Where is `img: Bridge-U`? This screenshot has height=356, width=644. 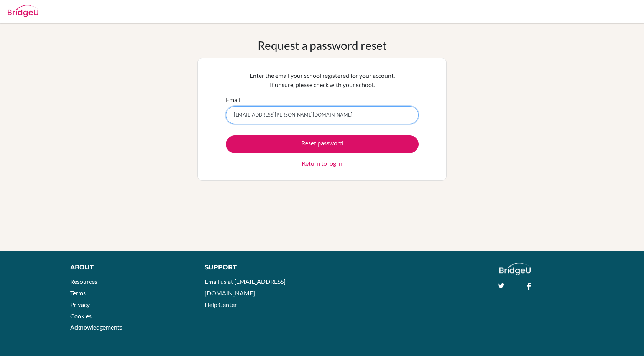 img: Bridge-U is located at coordinates (23, 11).